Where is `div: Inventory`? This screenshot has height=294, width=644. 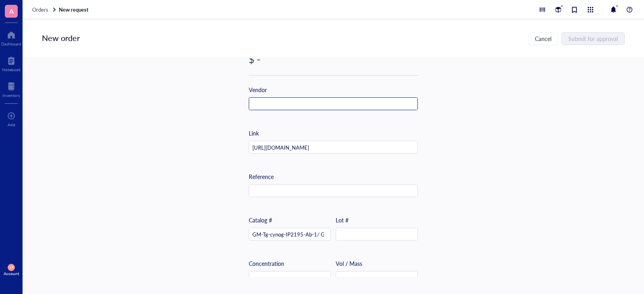 div: Inventory is located at coordinates (11, 96).